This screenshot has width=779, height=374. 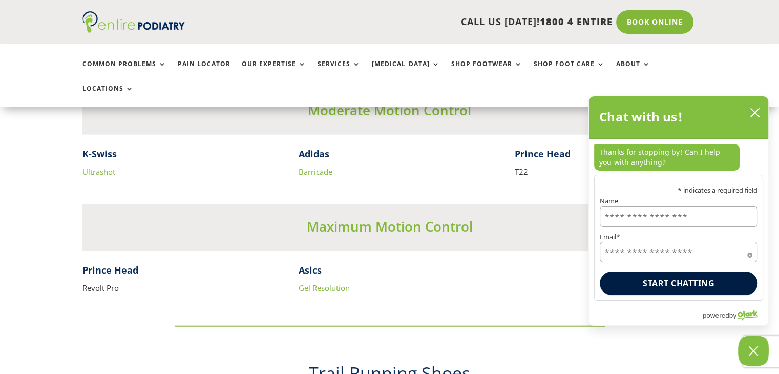 What do you see at coordinates (204, 71) in the screenshot?
I see `a: Pain Locator` at bounding box center [204, 71].